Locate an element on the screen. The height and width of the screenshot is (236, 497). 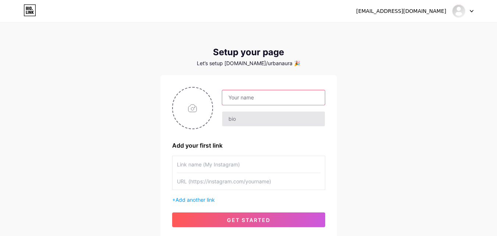
img: Mazen Rizk is located at coordinates (459, 11).